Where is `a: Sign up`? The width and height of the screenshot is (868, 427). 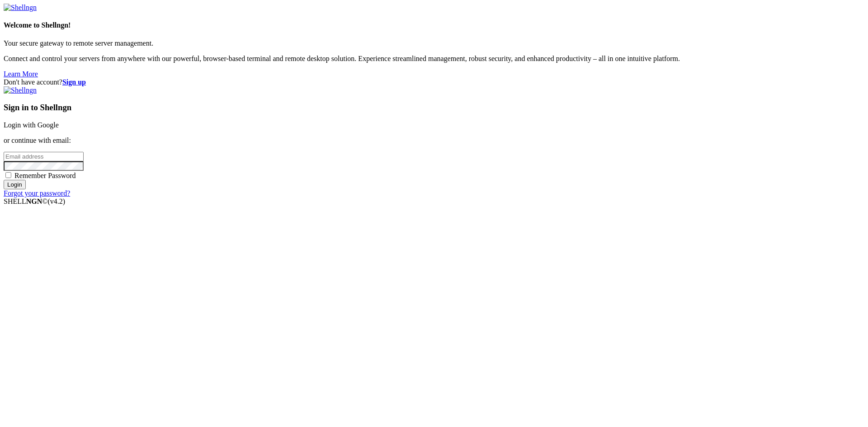 a: Sign up is located at coordinates (74, 82).